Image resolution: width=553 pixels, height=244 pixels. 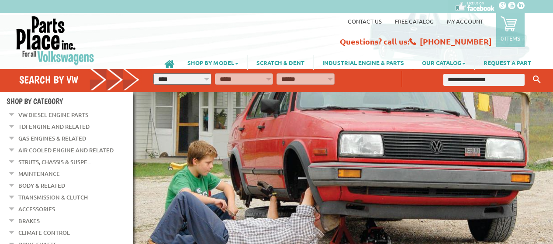 What do you see at coordinates (444, 63) in the screenshot?
I see `a: OUR CATALOG` at bounding box center [444, 63].